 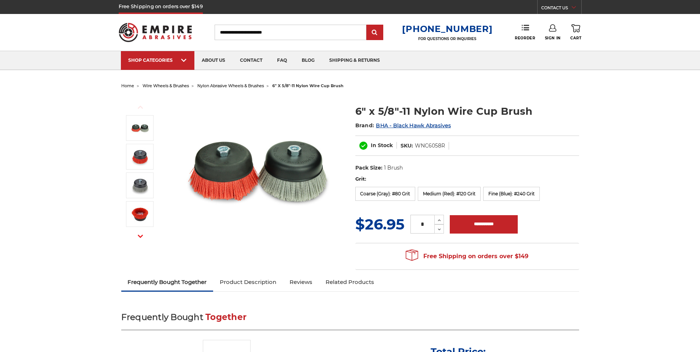 What do you see at coordinates (167, 282) in the screenshot?
I see `a: Frequently Bought Together` at bounding box center [167, 282].